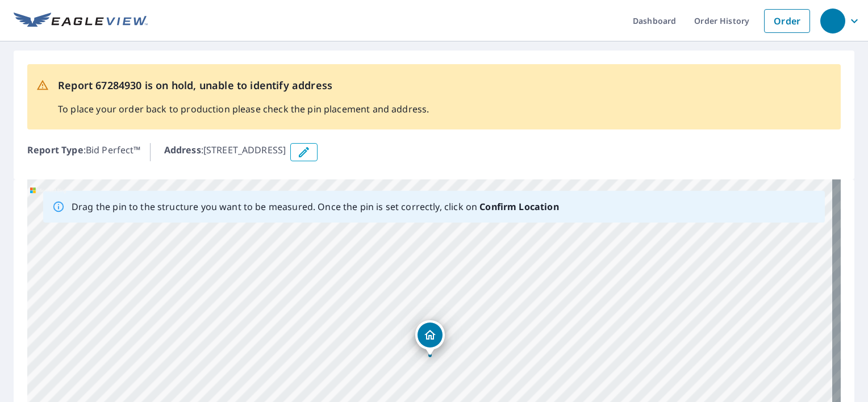 The height and width of the screenshot is (402, 868). I want to click on img: EV Logo, so click(81, 21).